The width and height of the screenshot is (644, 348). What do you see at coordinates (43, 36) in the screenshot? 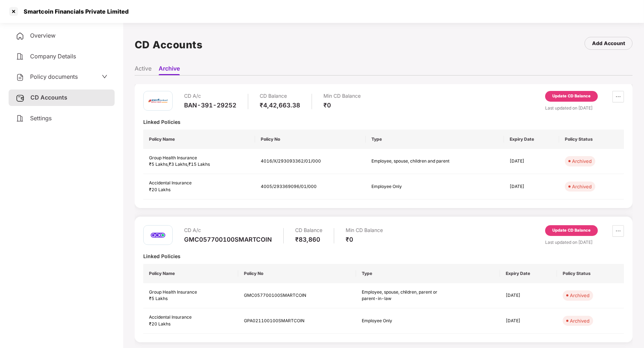
I see `span: Overview` at bounding box center [43, 36].